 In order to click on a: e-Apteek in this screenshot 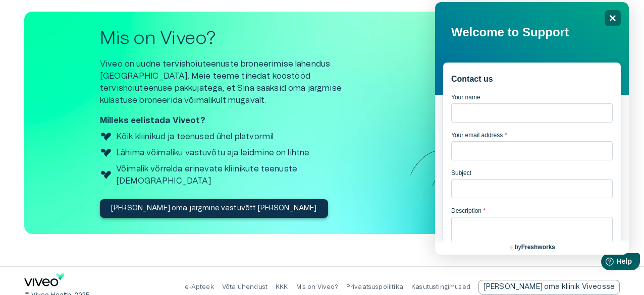, I will do `click(199, 286)`.